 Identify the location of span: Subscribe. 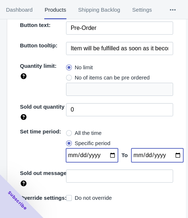
(17, 200).